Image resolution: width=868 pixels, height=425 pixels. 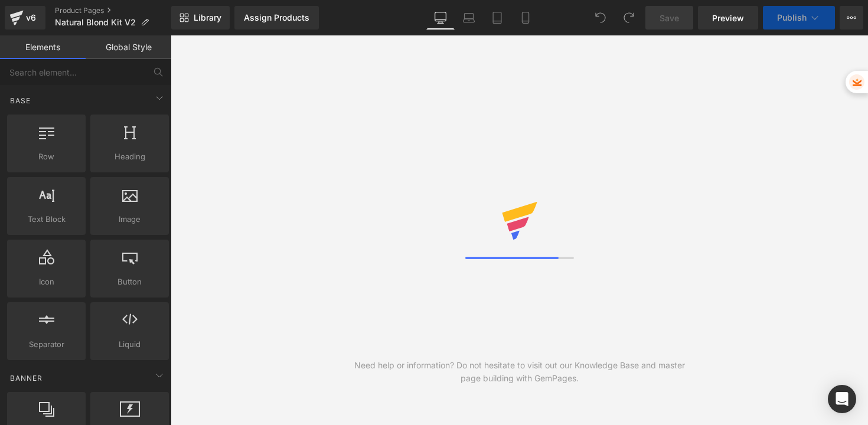 I want to click on span: Base, so click(x=20, y=100).